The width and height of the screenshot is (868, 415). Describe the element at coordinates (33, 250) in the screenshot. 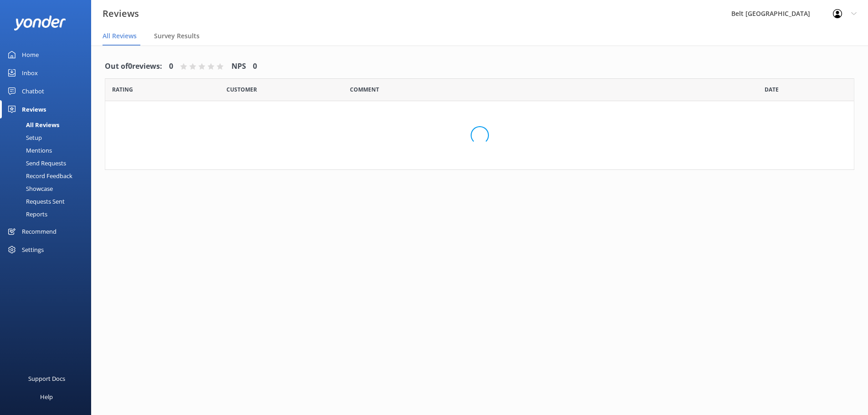

I see `div: Settings` at that location.